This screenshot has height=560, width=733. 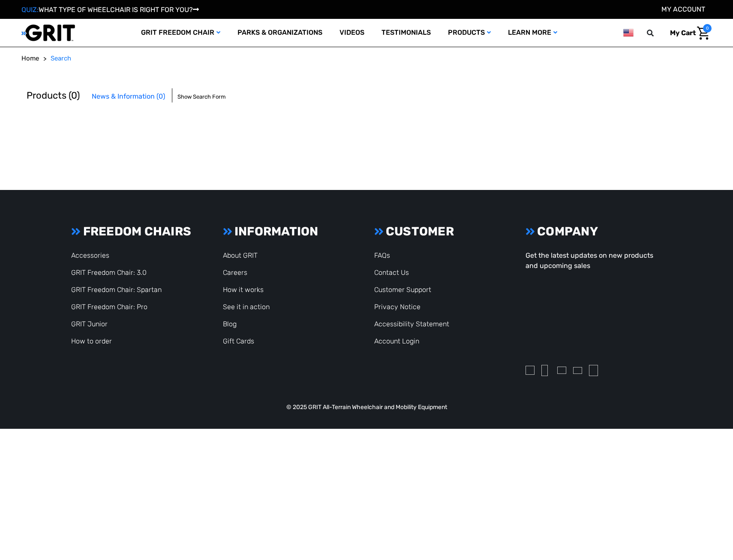 What do you see at coordinates (684, 9) in the screenshot?
I see `a: Account` at bounding box center [684, 9].